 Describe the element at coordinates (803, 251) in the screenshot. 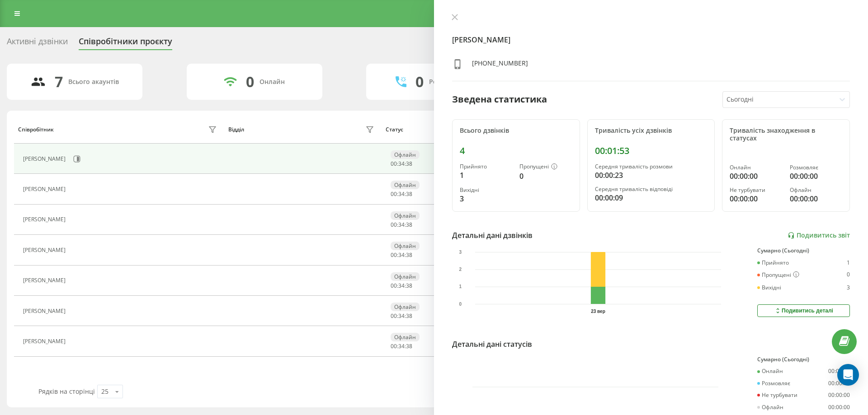

I see `div: Сумарно (Сьогодні)` at that location.